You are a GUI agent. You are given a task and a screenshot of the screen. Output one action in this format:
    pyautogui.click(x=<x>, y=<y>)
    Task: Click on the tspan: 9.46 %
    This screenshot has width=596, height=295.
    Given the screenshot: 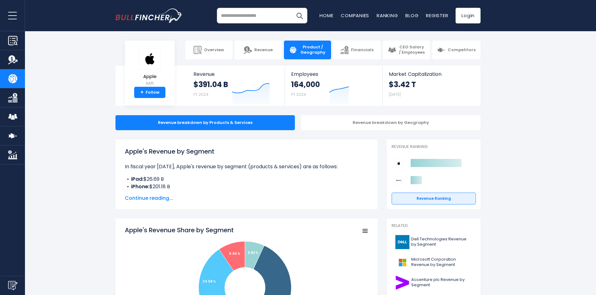 What is the action you would take?
    pyautogui.click(x=235, y=253)
    